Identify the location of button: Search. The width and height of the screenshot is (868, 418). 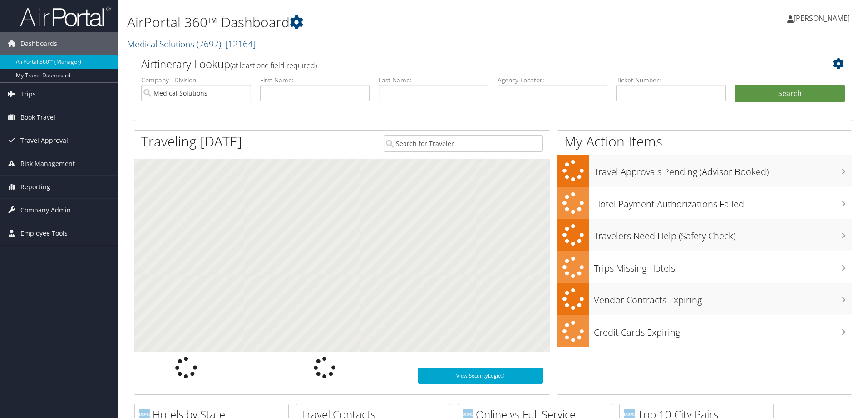
(789, 94).